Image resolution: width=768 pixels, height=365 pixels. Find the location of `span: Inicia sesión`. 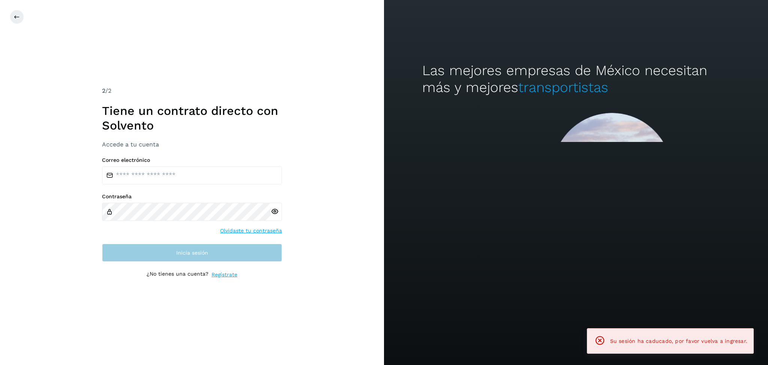

span: Inicia sesión is located at coordinates (192, 252).